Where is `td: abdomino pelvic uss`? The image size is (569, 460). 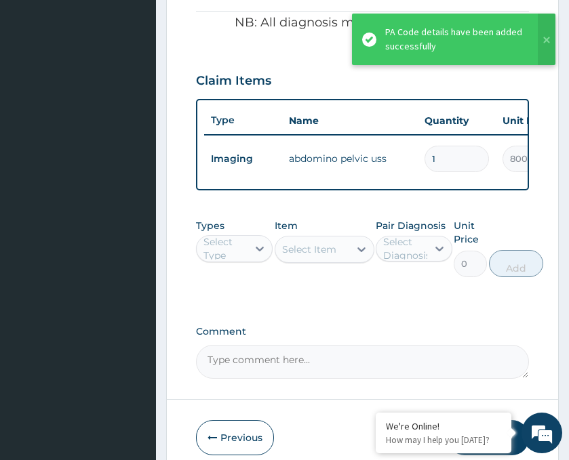
td: abdomino pelvic uss is located at coordinates (350, 159).